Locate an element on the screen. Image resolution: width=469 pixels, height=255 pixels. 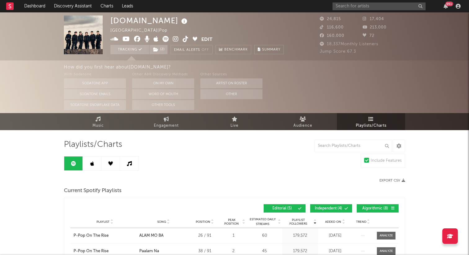
div: ALAM MO BA is located at coordinates (151, 236).